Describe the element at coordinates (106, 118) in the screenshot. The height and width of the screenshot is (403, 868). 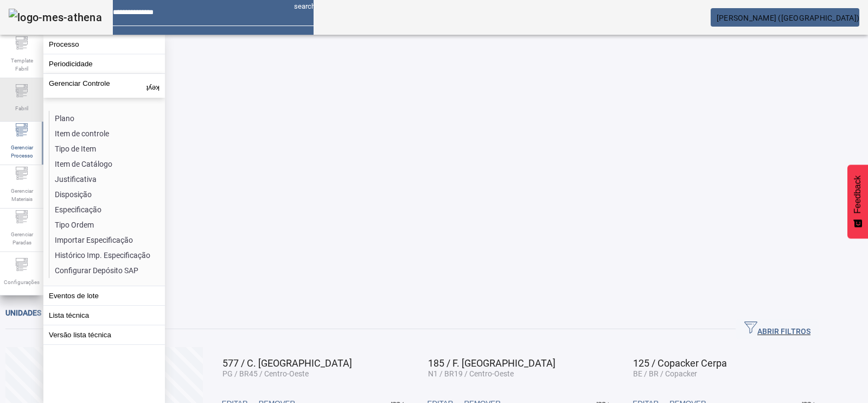
I see `li: Plano` at that location.